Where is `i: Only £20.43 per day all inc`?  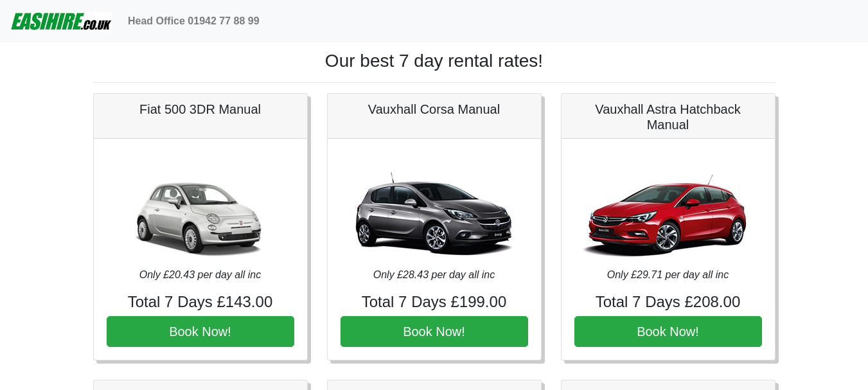
i: Only £20.43 per day all inc is located at coordinates (200, 274).